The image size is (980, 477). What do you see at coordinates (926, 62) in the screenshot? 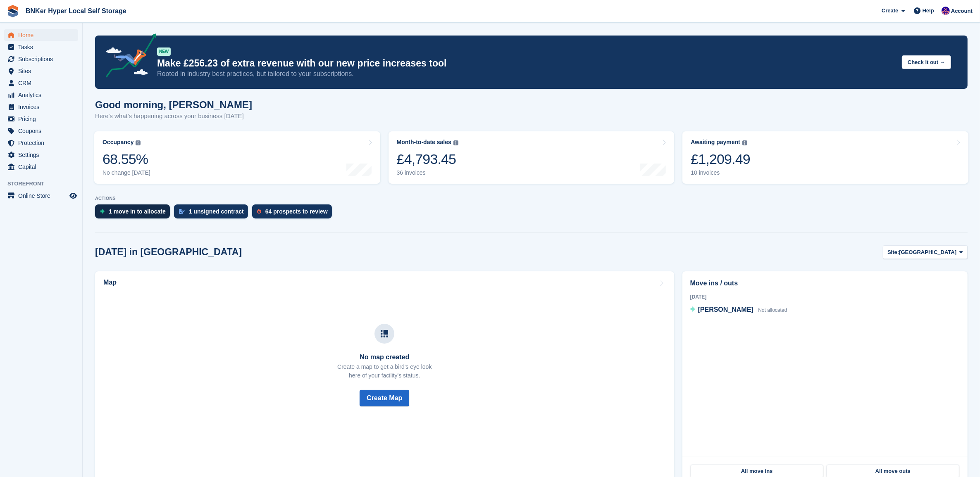
I see `button: Check it out →` at bounding box center [926, 62].